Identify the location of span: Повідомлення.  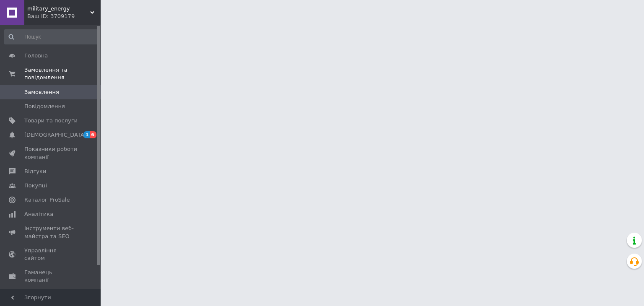
(44, 106).